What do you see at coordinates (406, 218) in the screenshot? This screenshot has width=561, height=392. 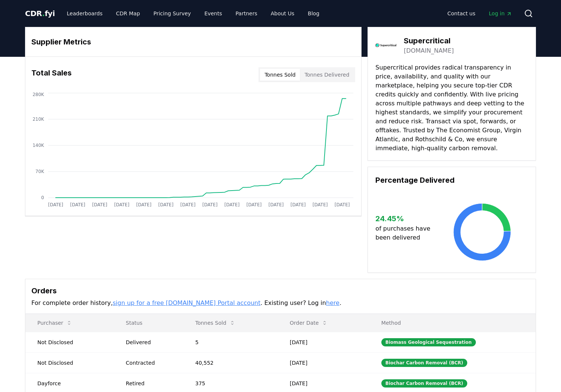 I see `h3: 24.45 %` at bounding box center [406, 218].